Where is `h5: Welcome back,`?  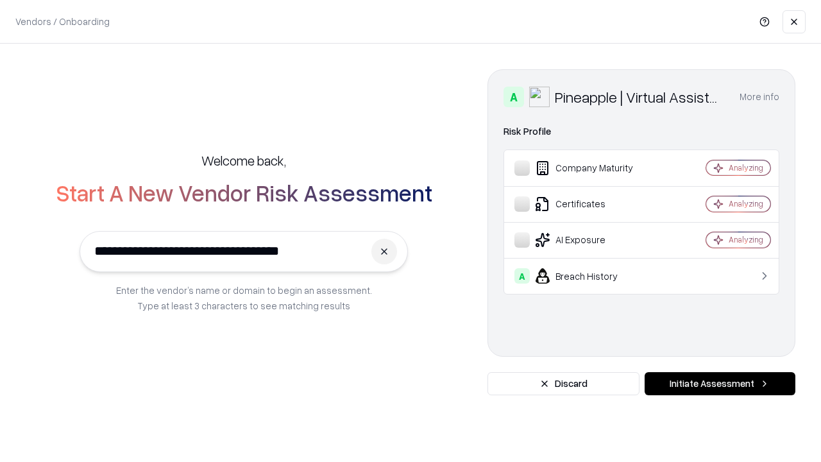
h5: Welcome back, is located at coordinates (244, 160).